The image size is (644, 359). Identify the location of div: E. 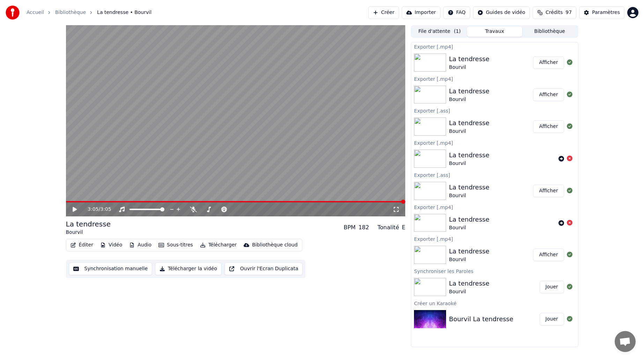
(404, 227).